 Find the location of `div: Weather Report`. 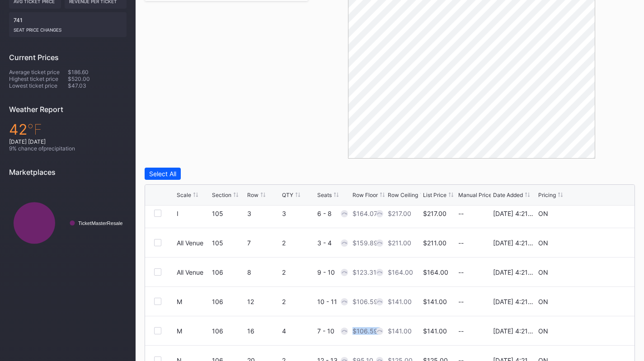

div: Weather Report is located at coordinates (68, 110).